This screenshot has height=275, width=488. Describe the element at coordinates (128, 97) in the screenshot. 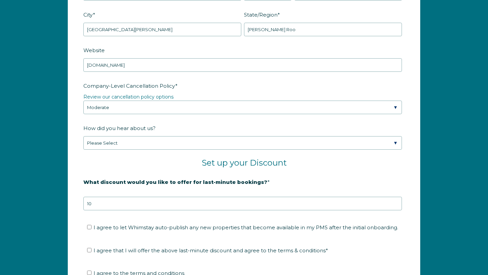

I see `a: Review our cancellation policy options` at that location.